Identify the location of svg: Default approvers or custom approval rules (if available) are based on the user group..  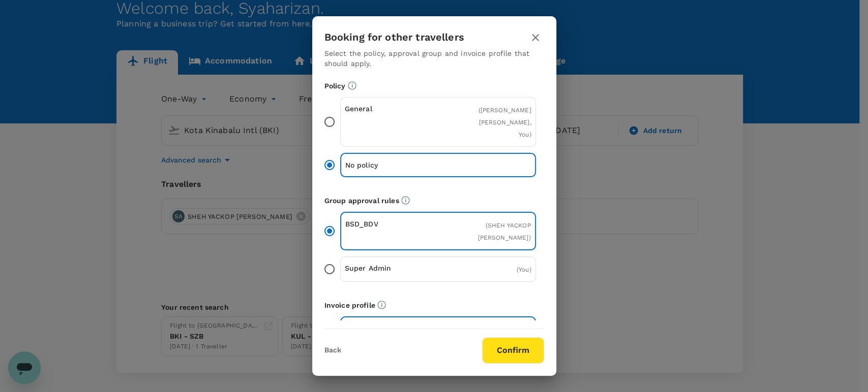
(405, 200).